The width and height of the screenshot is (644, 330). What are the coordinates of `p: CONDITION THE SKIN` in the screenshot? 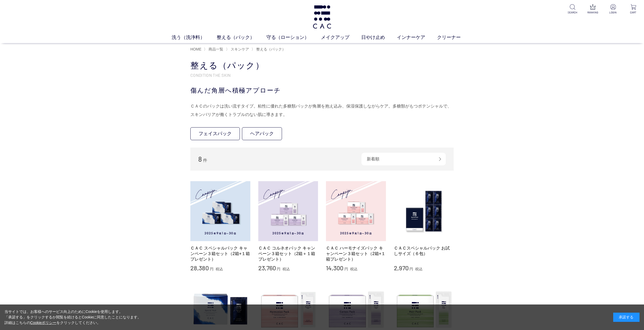 It's located at (322, 75).